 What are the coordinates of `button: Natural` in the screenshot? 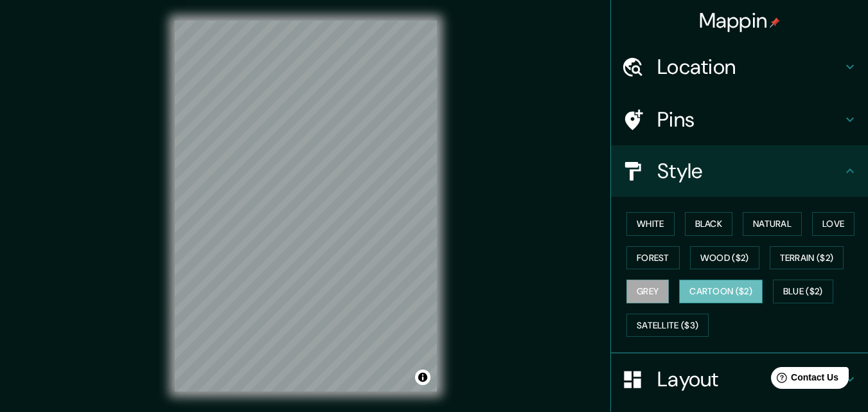 It's located at (772, 224).